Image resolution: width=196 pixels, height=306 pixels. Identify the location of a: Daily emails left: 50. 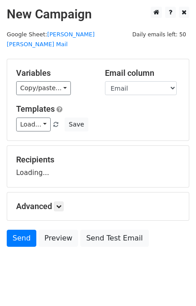
(159, 34).